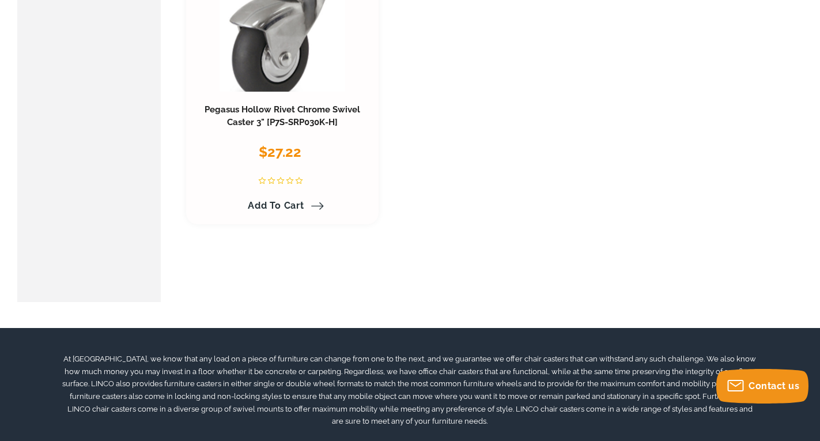 The image size is (820, 441). I want to click on span: $27.22, so click(280, 151).